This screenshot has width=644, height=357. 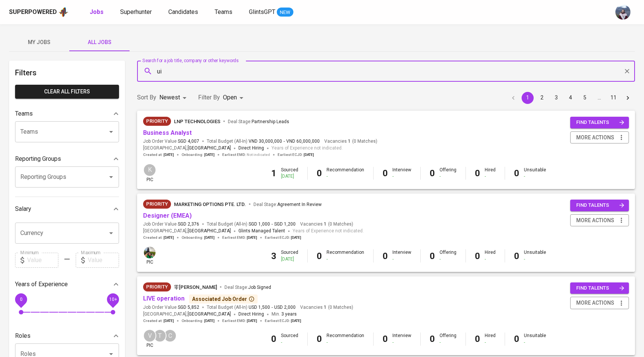 What do you see at coordinates (230, 97) in the screenshot?
I see `span: Open` at bounding box center [230, 97].